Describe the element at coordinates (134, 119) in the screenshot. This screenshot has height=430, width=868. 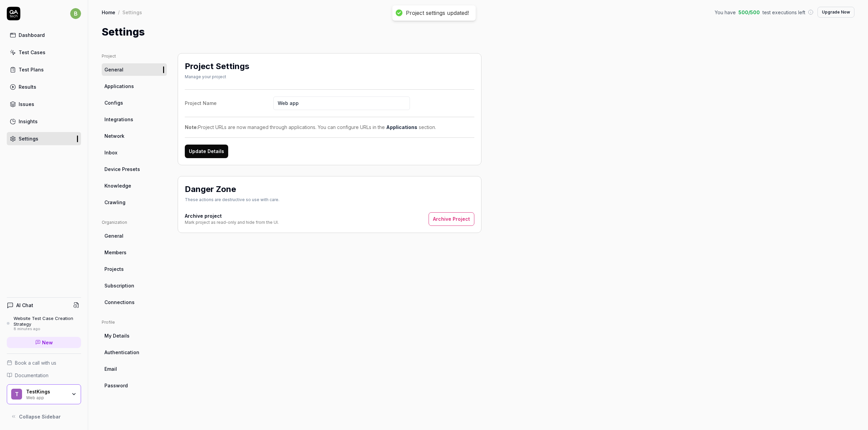
I see `a: Integrations` at that location.